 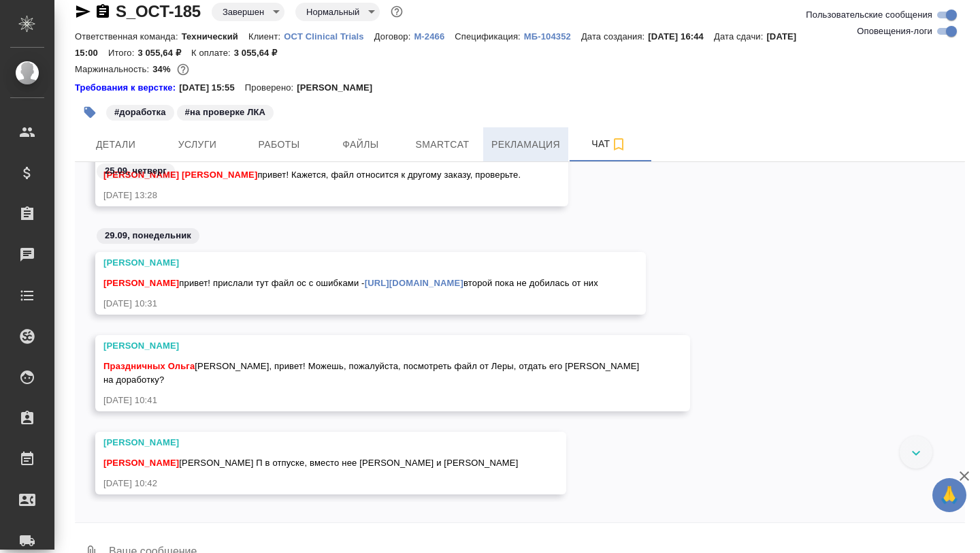 What do you see at coordinates (618, 144) in the screenshot?
I see `svg: Подписаться` at bounding box center [618, 144].